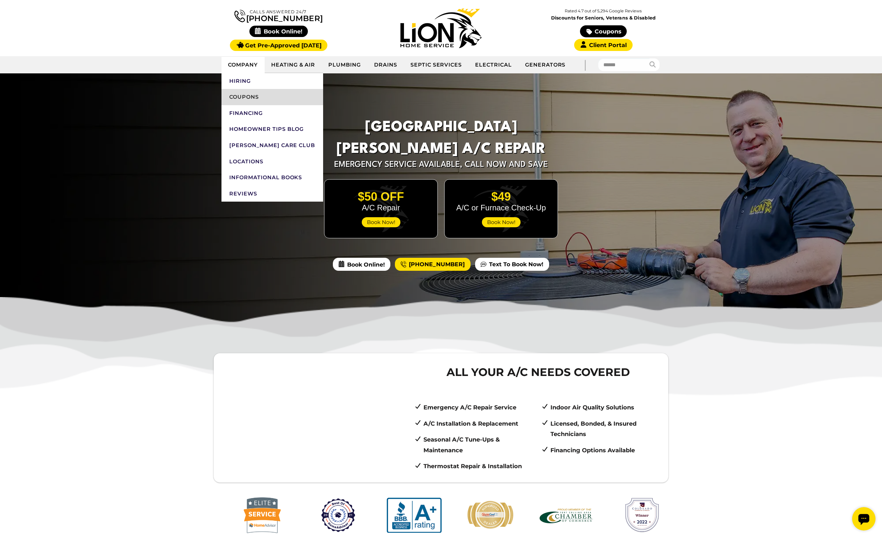 Image resolution: width=882 pixels, height=537 pixels. Describe the element at coordinates (14, 14) in the screenshot. I see `div: Open chat widget` at that location.